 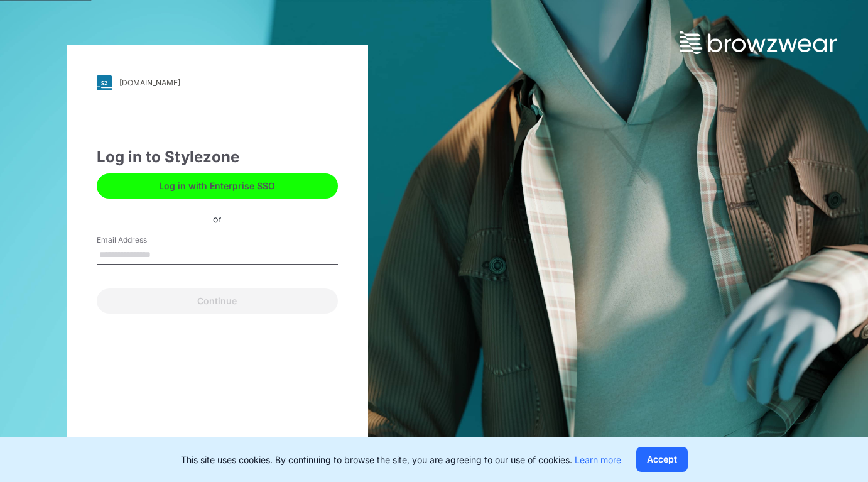 I want to click on a: Learn more, so click(x=598, y=459).